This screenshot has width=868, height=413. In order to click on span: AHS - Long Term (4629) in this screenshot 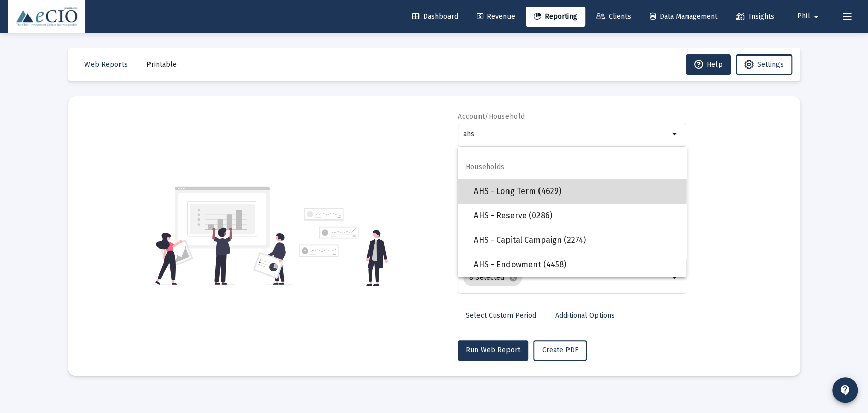, I will do `click(576, 192)`.